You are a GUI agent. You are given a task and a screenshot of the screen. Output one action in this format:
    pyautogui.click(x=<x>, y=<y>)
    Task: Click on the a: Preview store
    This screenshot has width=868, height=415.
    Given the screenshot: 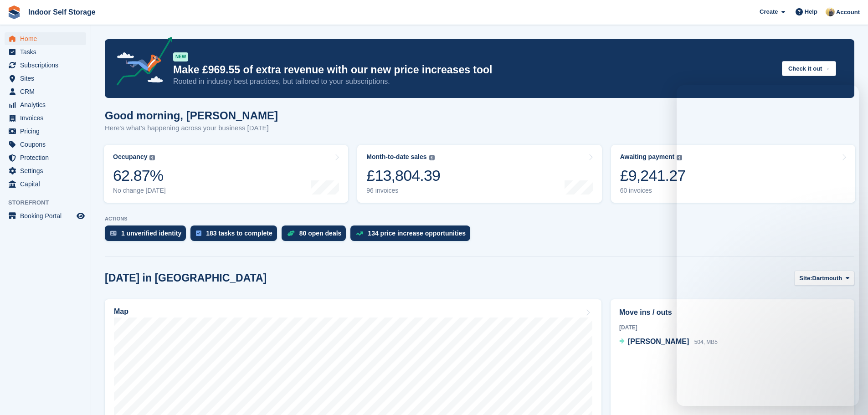 What is the action you would take?
    pyautogui.click(x=81, y=216)
    